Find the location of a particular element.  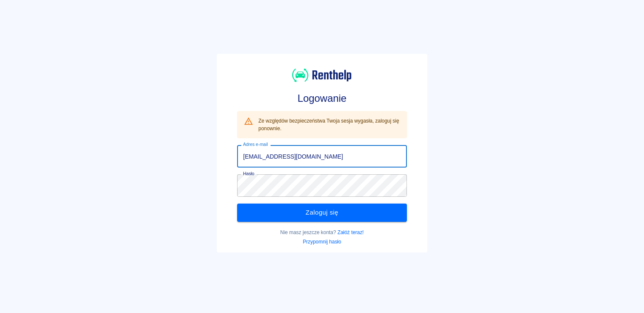

a: Przypomnij hasło is located at coordinates (322, 242).